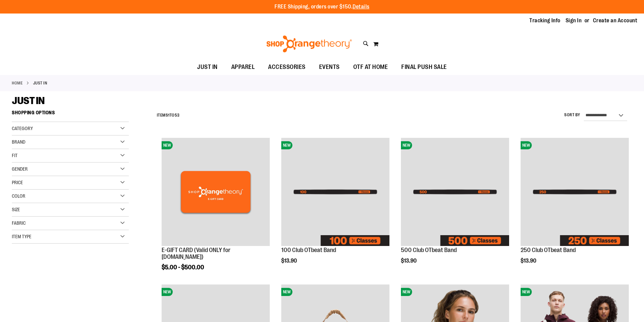 Image resolution: width=644 pixels, height=322 pixels. I want to click on span: ACCESSORIES, so click(287, 67).